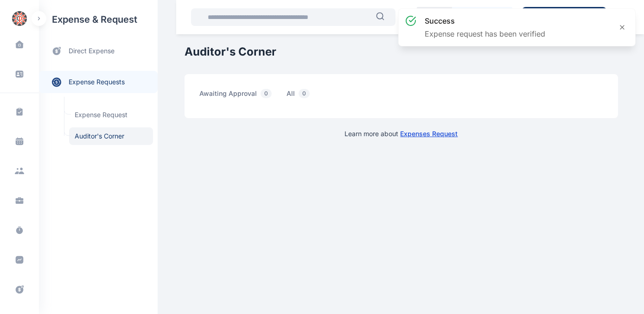 Image resolution: width=644 pixels, height=314 pixels. I want to click on h1: Auditor's Corner, so click(401, 52).